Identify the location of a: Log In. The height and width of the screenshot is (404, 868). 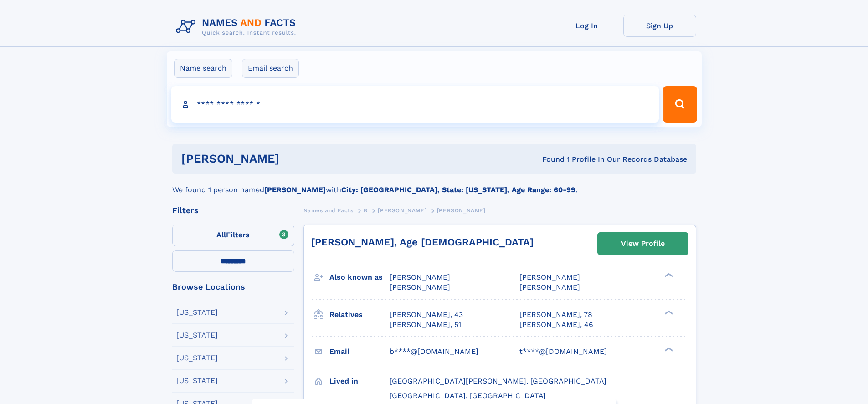
(587, 25).